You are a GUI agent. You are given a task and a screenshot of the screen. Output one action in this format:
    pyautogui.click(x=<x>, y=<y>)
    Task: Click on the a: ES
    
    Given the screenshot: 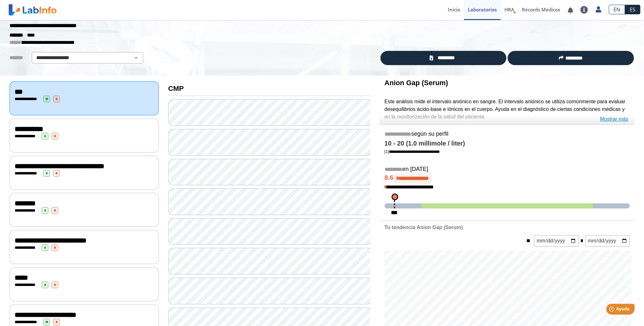 What is the action you would take?
    pyautogui.click(x=632, y=10)
    